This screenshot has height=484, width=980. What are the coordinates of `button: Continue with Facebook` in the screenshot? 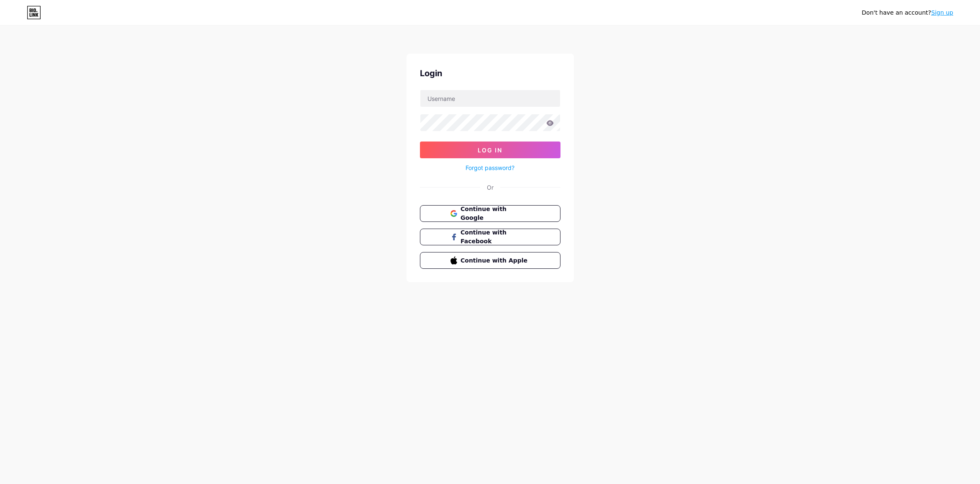 It's located at (490, 237).